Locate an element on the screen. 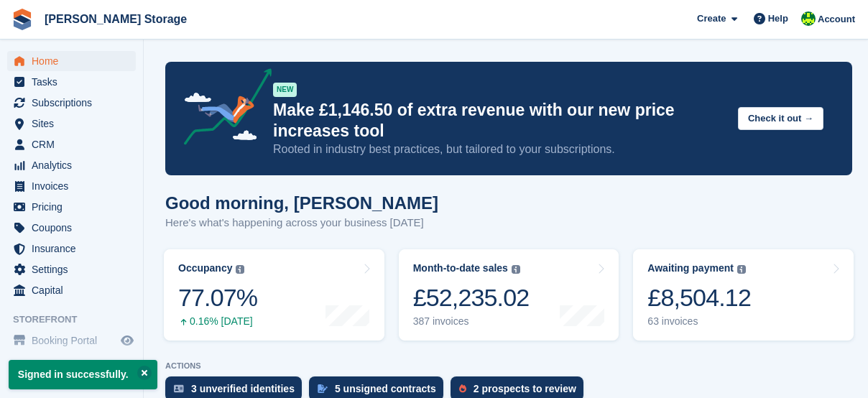  span: Booking Portal is located at coordinates (75, 340).